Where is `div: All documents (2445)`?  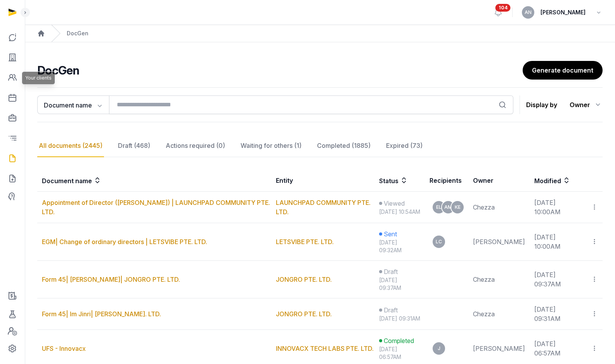
div: All documents (2445) is located at coordinates (70, 145).